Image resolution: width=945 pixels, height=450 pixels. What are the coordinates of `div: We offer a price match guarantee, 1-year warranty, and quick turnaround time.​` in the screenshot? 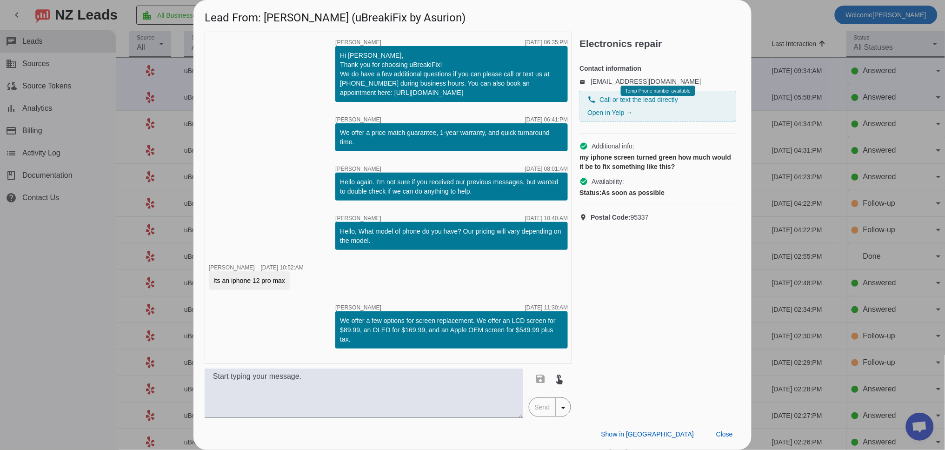 It's located at (451, 137).